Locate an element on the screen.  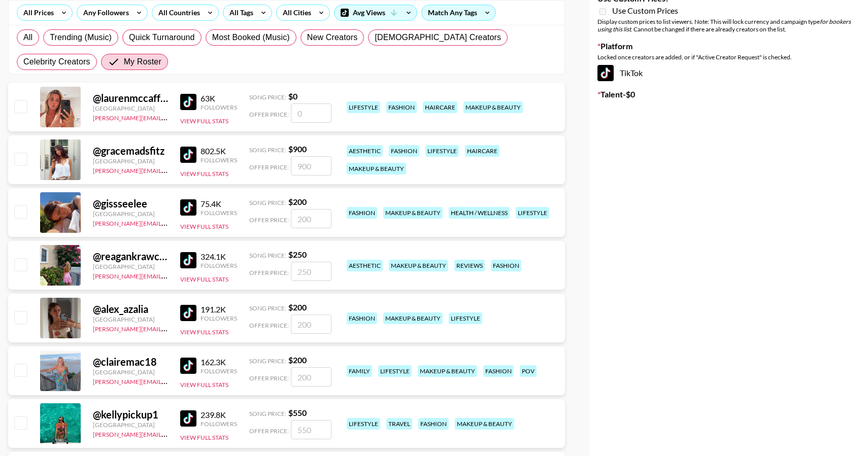
div: 63K is located at coordinates (219, 98).